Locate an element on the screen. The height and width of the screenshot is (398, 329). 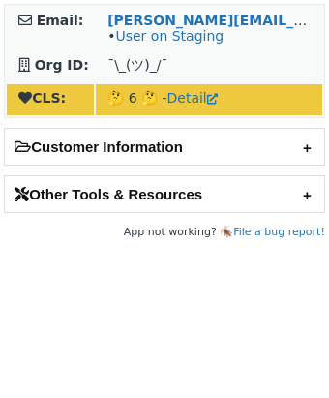
strong: Org ID: is located at coordinates (62, 65).